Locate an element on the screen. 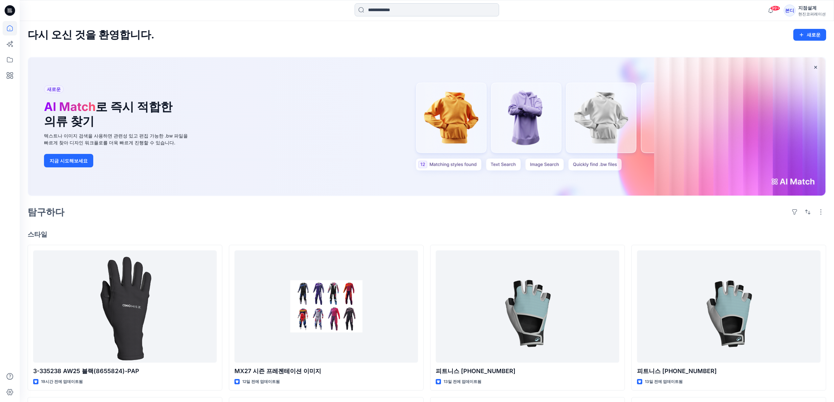 This screenshot has width=834, height=402. font: 새로운 is located at coordinates (54, 89).